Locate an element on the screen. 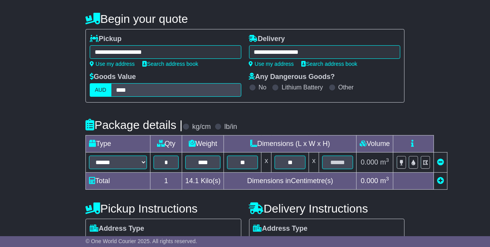  span: © One World Courier 2025. All rights reserved. is located at coordinates (141, 241).